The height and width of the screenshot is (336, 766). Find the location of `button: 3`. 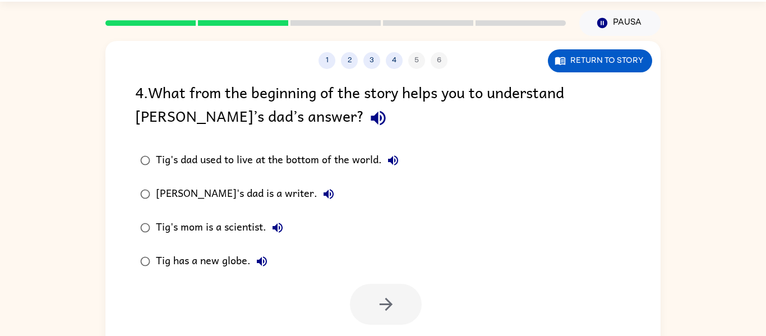

button: 3 is located at coordinates (372, 61).